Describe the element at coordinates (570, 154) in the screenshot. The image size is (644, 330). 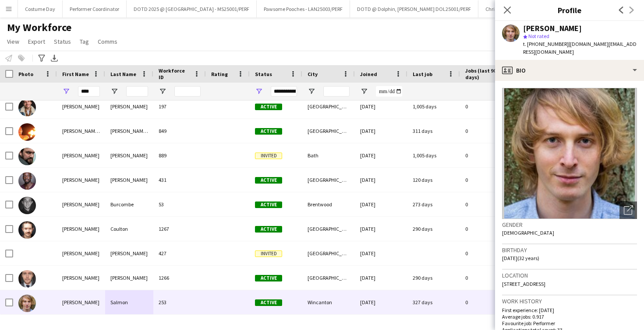
I see `img: Crew avatar or photo` at that location.